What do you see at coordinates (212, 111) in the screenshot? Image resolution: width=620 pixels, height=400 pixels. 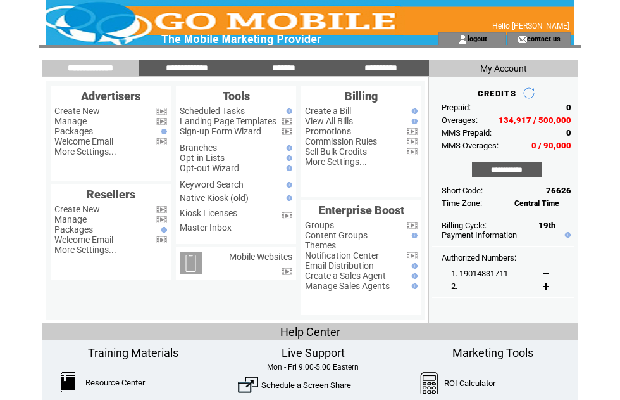 I see `a: Scheduled Tasks` at bounding box center [212, 111].